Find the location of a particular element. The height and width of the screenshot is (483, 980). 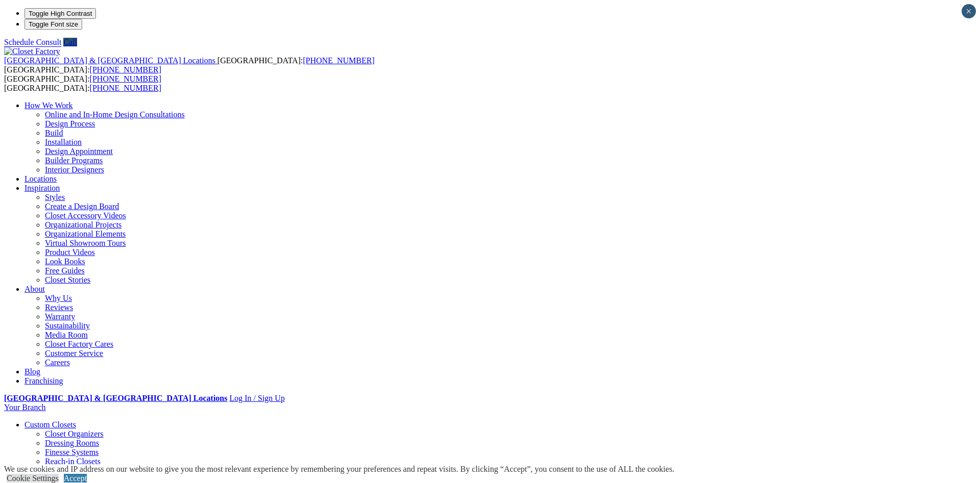

a: How We Work is located at coordinates (48, 105).